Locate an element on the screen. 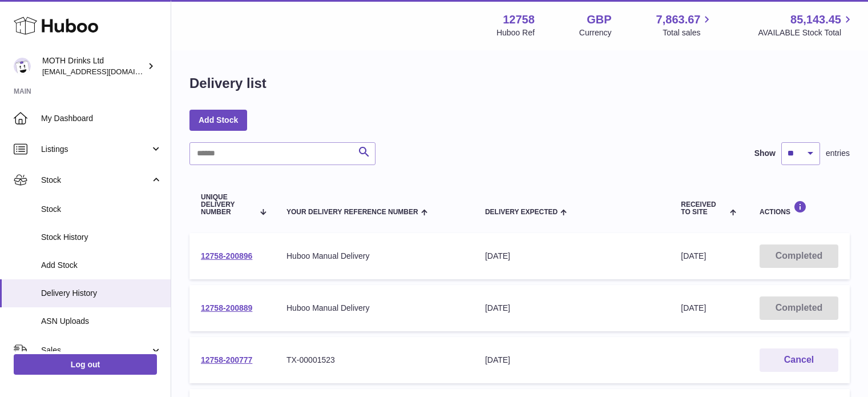 The height and width of the screenshot is (397, 868). span: Your Delivery Reference Number is located at coordinates (353, 211).